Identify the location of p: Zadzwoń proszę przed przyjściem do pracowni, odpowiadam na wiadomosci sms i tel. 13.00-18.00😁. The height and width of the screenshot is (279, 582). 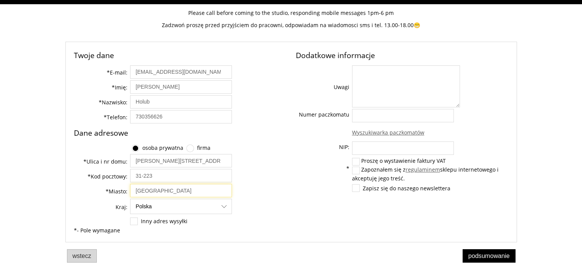
(291, 25).